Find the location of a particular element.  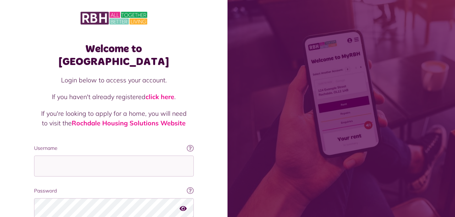

a: Rochdale Housing Solutions Website is located at coordinates (128, 123).